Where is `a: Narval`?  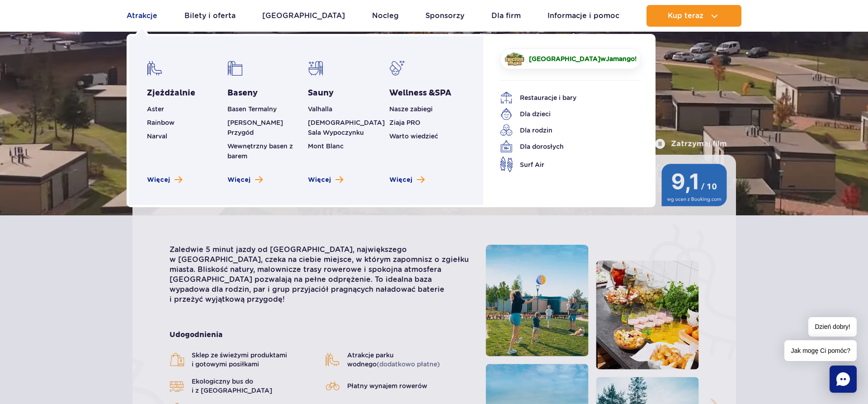 a: Narval is located at coordinates (157, 136).